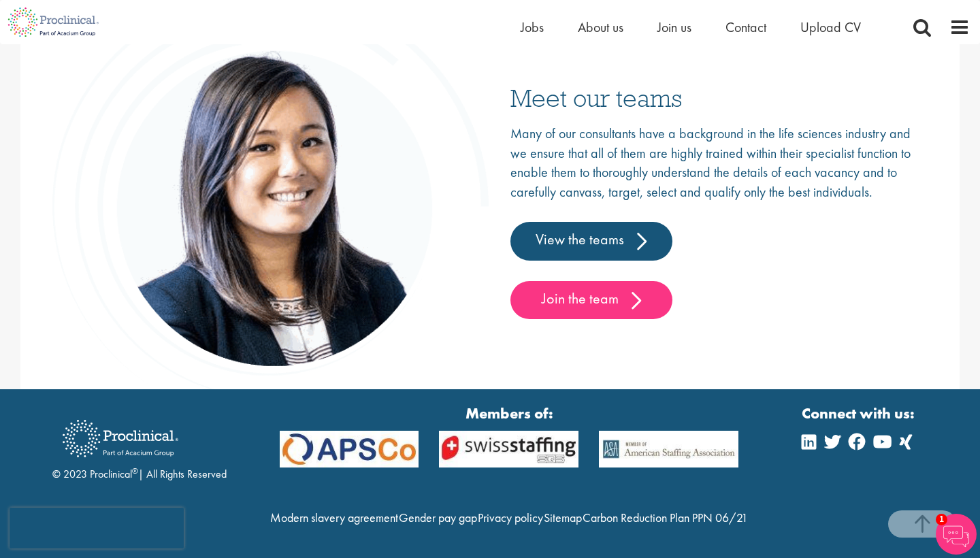 The height and width of the screenshot is (558, 980). Describe the element at coordinates (600, 27) in the screenshot. I see `span: About us` at that location.